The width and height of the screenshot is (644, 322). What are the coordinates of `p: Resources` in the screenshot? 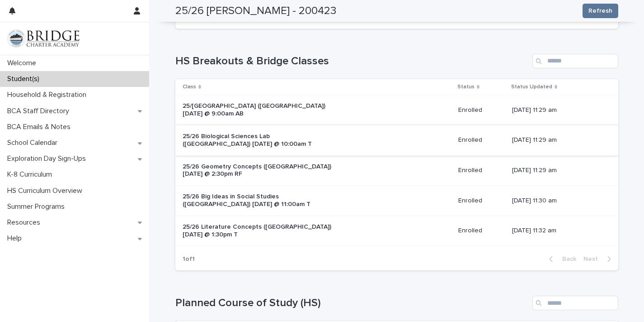 It's located at (25, 222).